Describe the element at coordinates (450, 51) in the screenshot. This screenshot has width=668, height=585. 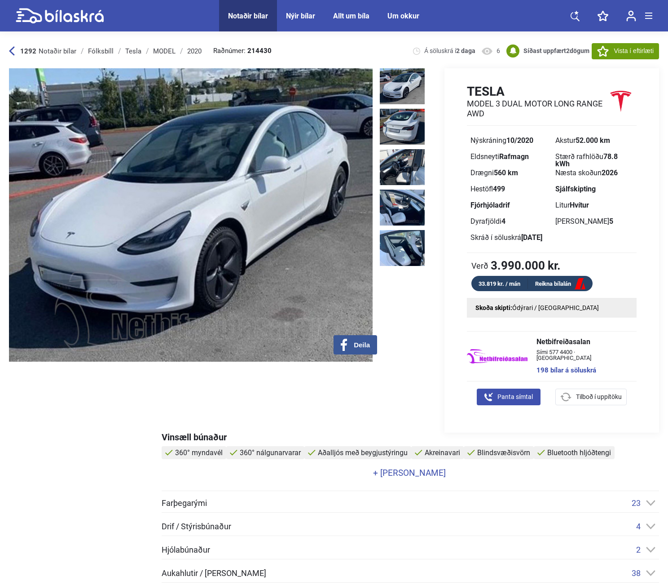
I see `span: Á söluskrá í` at that location.